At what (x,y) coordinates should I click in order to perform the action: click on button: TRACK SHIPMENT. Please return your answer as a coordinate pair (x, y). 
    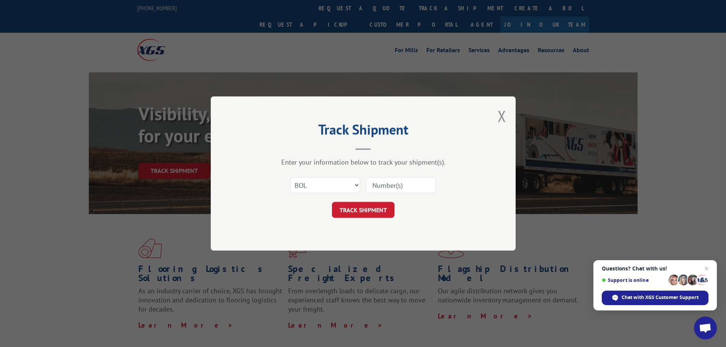
    Looking at the image, I should click on (363, 210).